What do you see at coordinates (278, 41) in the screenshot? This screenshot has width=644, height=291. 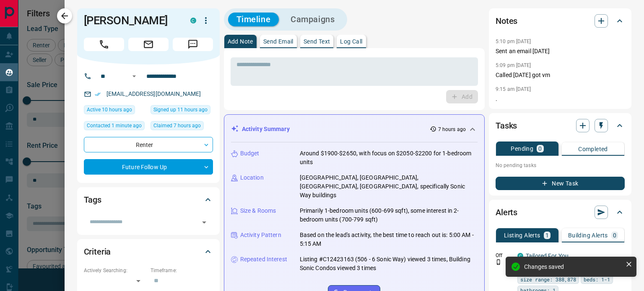 I see `p: Send Email` at bounding box center [278, 41].